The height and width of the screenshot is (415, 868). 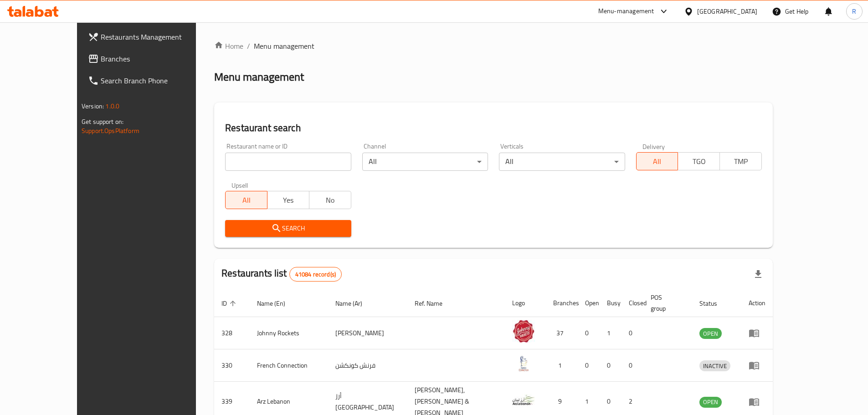 What do you see at coordinates (562, 333) in the screenshot?
I see `td: 37` at bounding box center [562, 333].